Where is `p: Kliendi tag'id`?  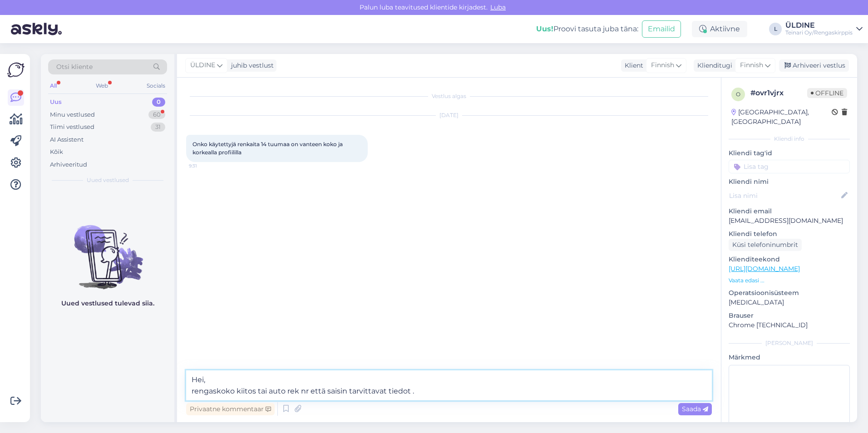 p: Kliendi tag'id is located at coordinates (789, 153).